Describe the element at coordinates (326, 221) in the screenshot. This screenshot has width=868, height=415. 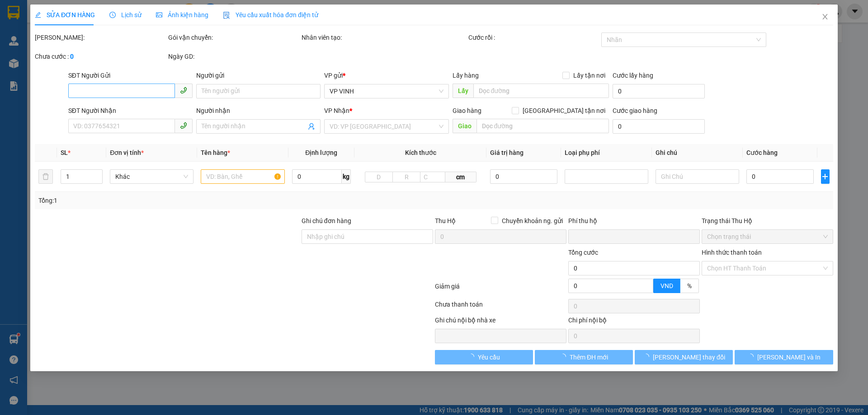
I see `label: Ghi chú đơn hàng` at that location.